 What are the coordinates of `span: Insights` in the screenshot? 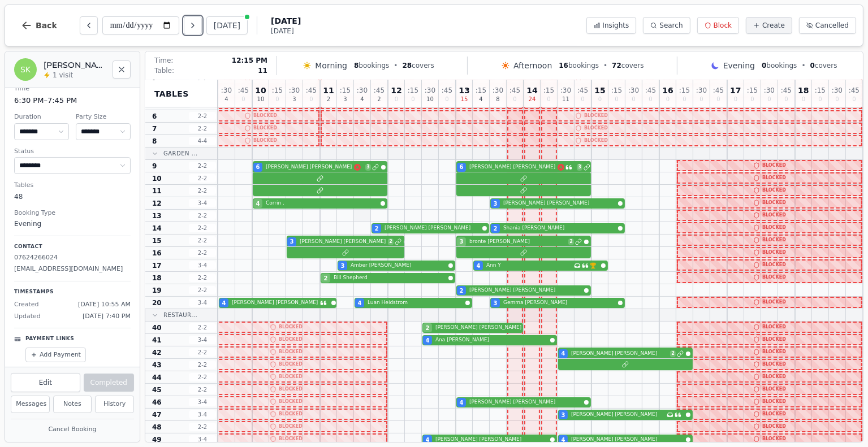 It's located at (616, 25).